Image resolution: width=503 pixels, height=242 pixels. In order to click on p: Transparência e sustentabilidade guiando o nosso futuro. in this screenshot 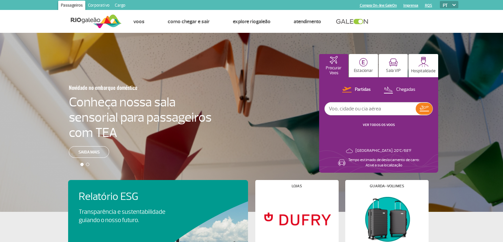, I will do `click(126, 216)`.